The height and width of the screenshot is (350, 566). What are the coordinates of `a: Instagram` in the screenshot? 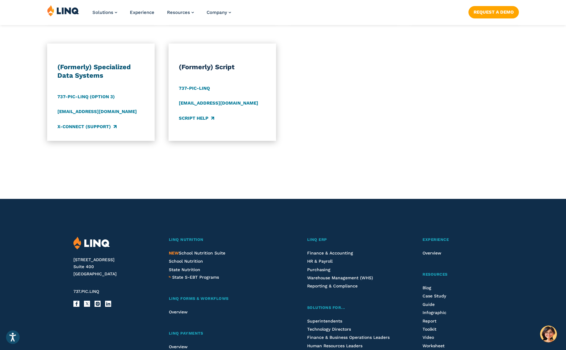 It's located at (98, 304).